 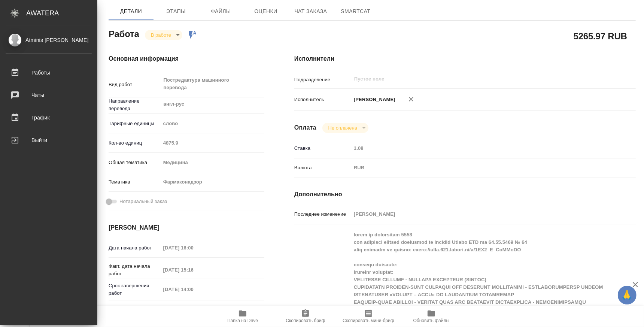 What do you see at coordinates (143, 202) in the screenshot?
I see `span: Нотариальный заказ` at bounding box center [143, 202].